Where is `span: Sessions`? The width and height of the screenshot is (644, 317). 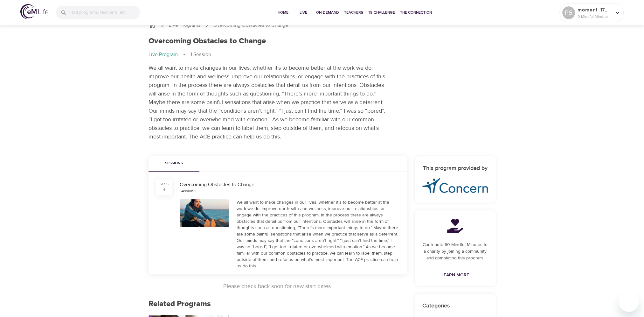
span: Sessions is located at coordinates (174, 163).